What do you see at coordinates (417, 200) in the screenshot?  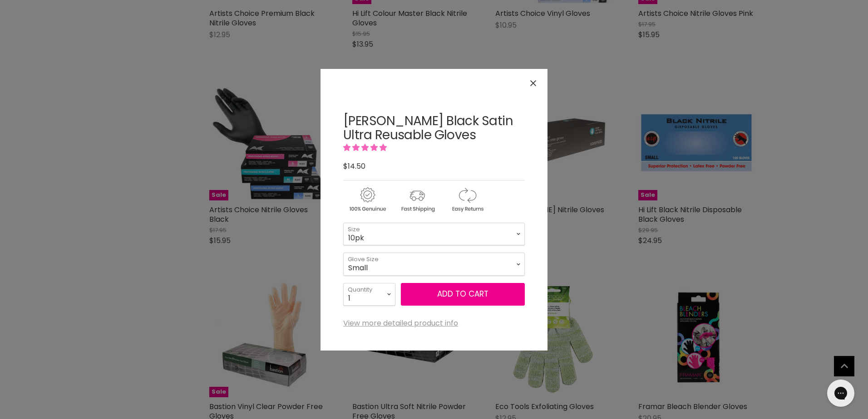 I see `img: shipping.gif` at bounding box center [417, 200].